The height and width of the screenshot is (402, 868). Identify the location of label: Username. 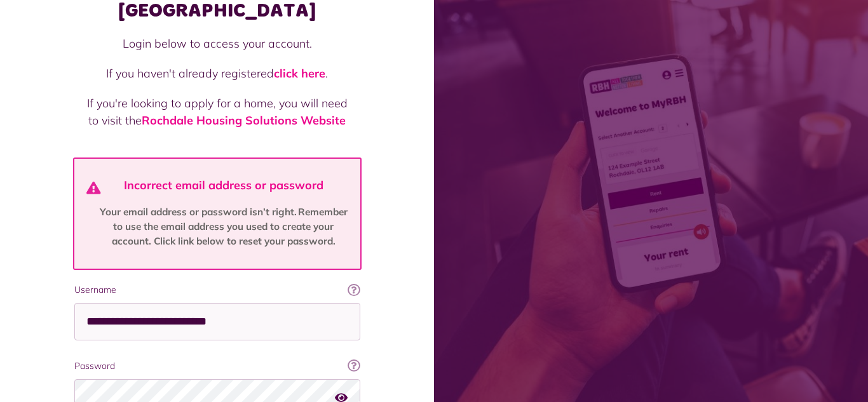
(217, 290).